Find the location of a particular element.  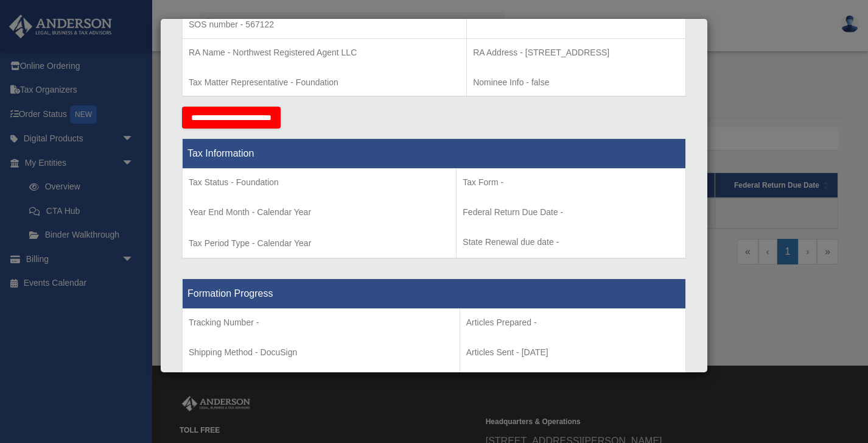

p: Federal Return Due Date - is located at coordinates (571, 212).